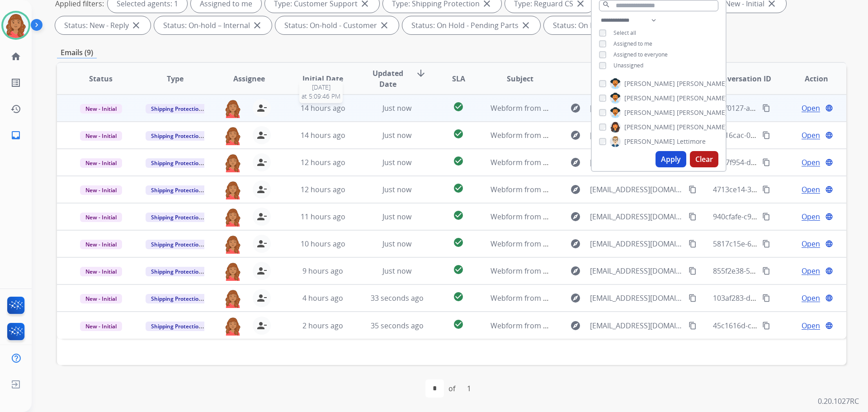 The image size is (868, 412). I want to click on span: 9 hours ago, so click(323, 271).